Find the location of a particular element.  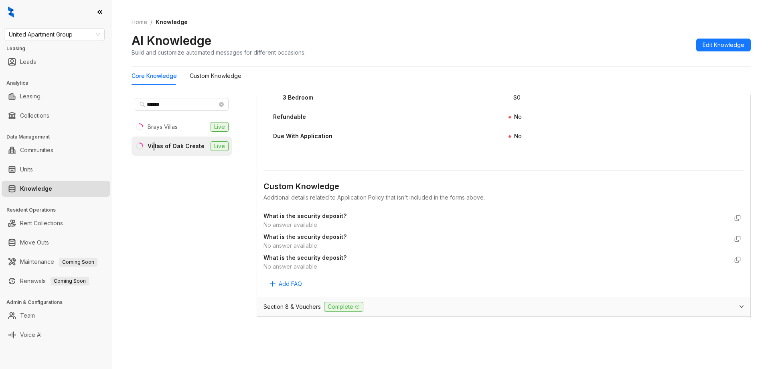

span: search is located at coordinates (142, 104).